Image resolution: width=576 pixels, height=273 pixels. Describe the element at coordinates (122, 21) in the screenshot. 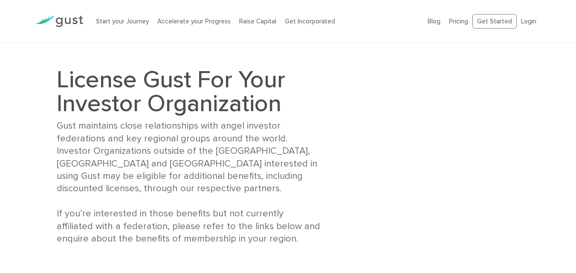

I see `a: Start your Journey` at that location.